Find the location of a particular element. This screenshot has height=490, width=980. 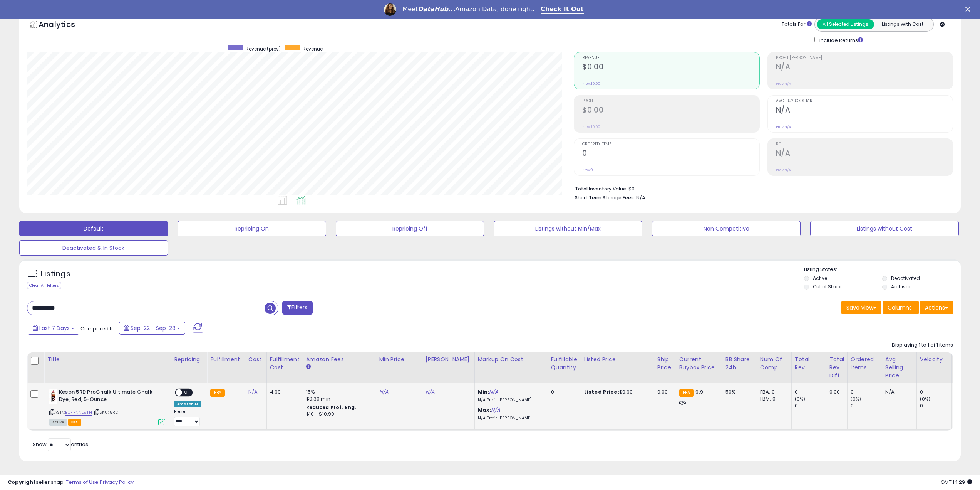

label: Out of Stock is located at coordinates (826, 286).